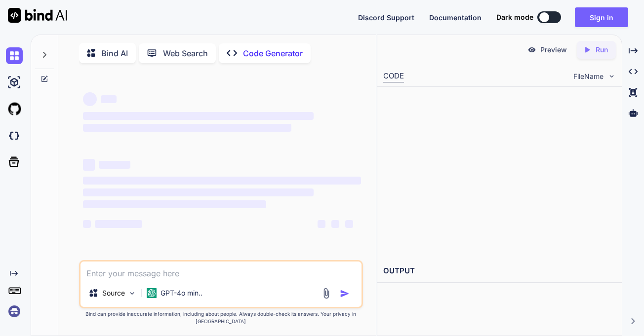 Image resolution: width=644 pixels, height=336 pixels. I want to click on span: Discord Support, so click(386, 17).